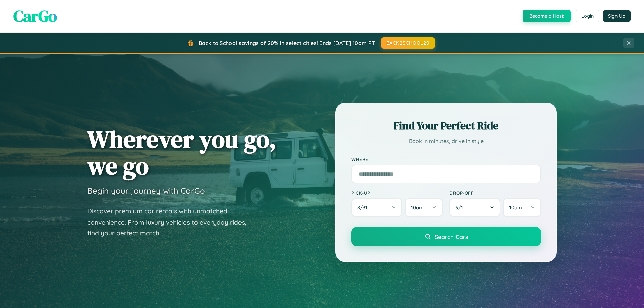 This screenshot has height=308, width=644. I want to click on p: Book in minutes, drive in style, so click(446, 141).